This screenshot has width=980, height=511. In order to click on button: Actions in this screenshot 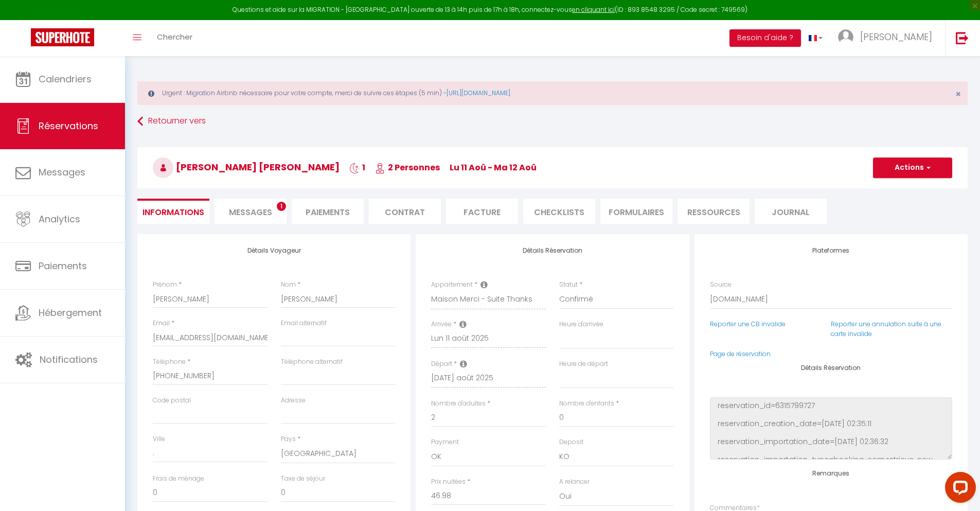, I will do `click(912, 168)`.